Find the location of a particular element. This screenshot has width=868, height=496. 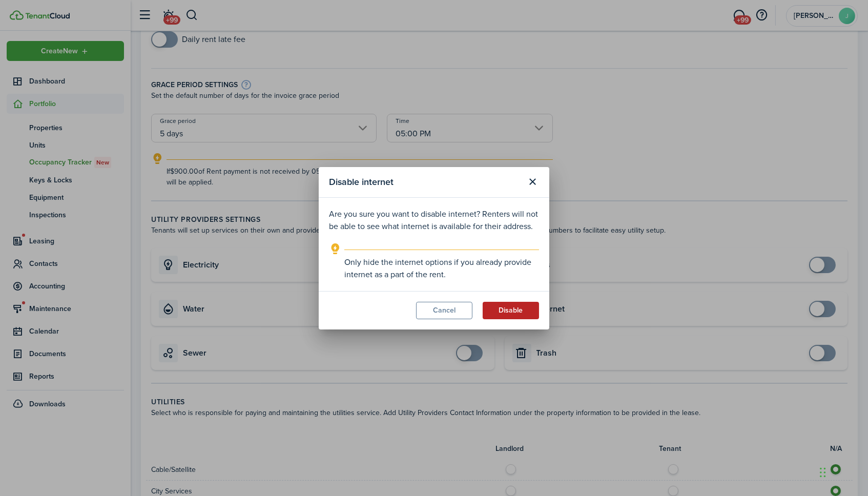

modal-title: Disable internet is located at coordinates (425, 182).